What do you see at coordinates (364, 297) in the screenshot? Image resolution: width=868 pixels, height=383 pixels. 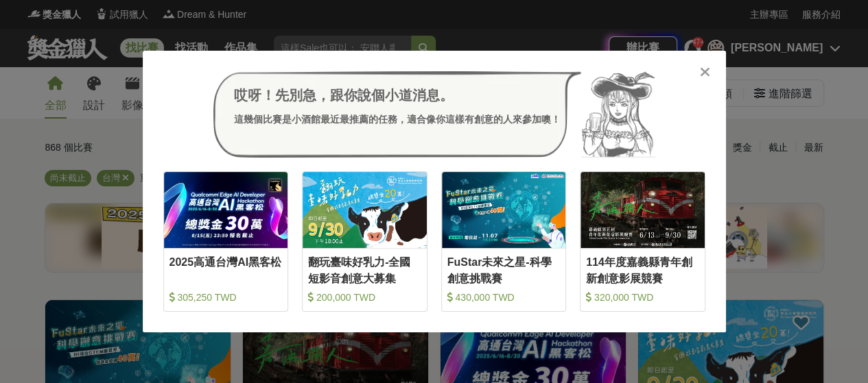 I see `div: 200,000 TWD` at bounding box center [364, 297].